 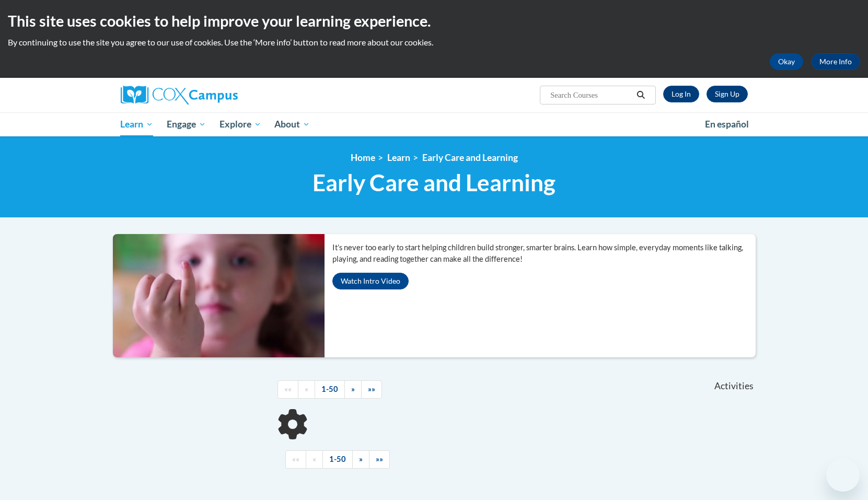 What do you see at coordinates (640, 95) in the screenshot?
I see `button: Search` at bounding box center [640, 95].